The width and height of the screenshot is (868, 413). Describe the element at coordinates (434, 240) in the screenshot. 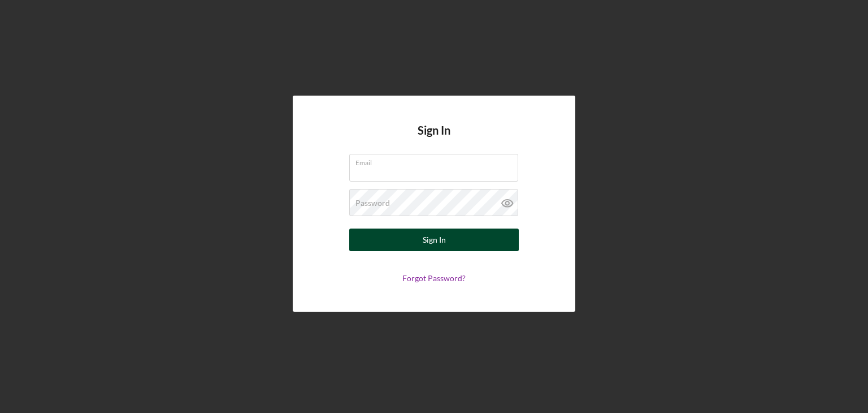

I see `button: Sign In` at that location.